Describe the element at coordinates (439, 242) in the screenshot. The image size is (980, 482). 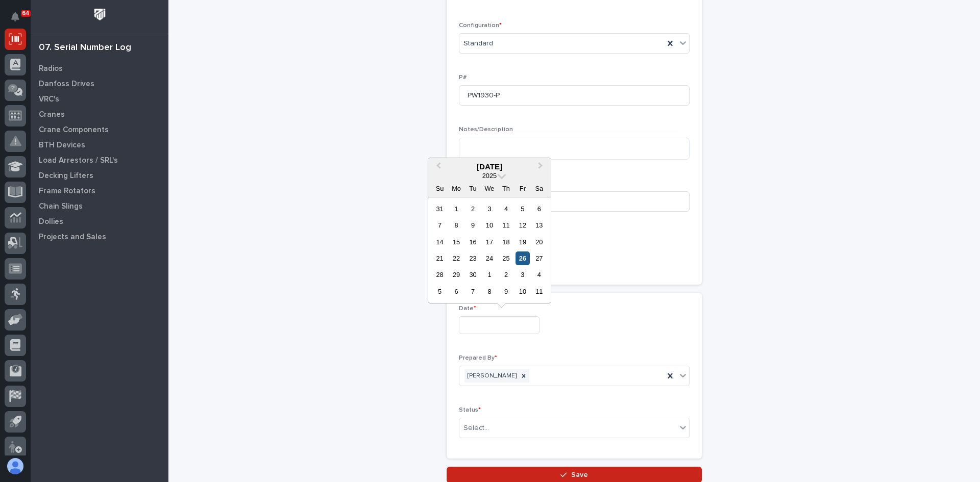
I see `div: Choose Sunday, September 14th, 2025` at that location.